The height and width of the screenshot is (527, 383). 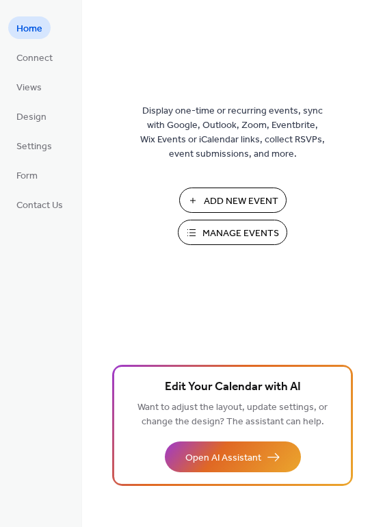 What do you see at coordinates (34, 57) in the screenshot?
I see `a: Connect` at bounding box center [34, 57].